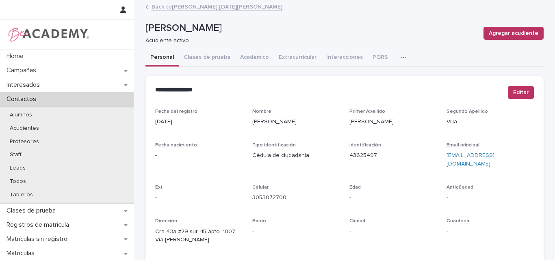 This screenshot has height=260, width=555. I want to click on span: Celular, so click(260, 188).